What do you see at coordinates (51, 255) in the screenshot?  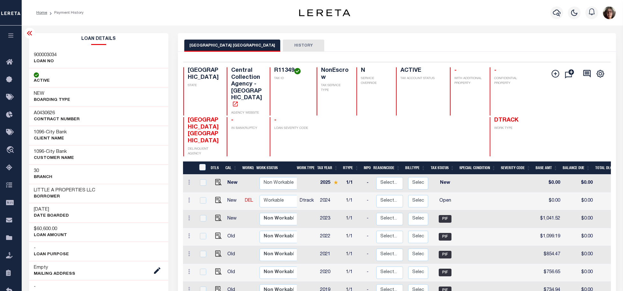 I see `p: LOAN PURPOSE` at bounding box center [51, 255].